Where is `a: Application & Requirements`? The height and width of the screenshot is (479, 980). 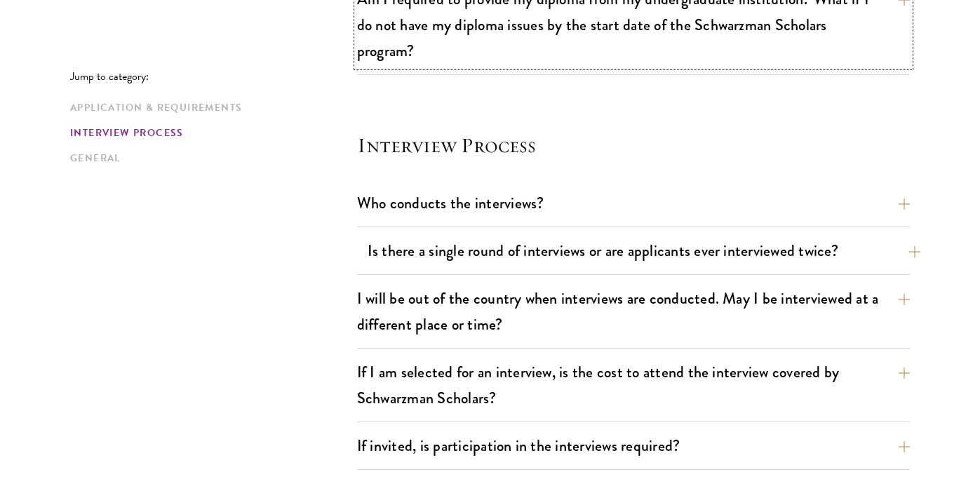 a: Application & Requirements is located at coordinates (209, 107).